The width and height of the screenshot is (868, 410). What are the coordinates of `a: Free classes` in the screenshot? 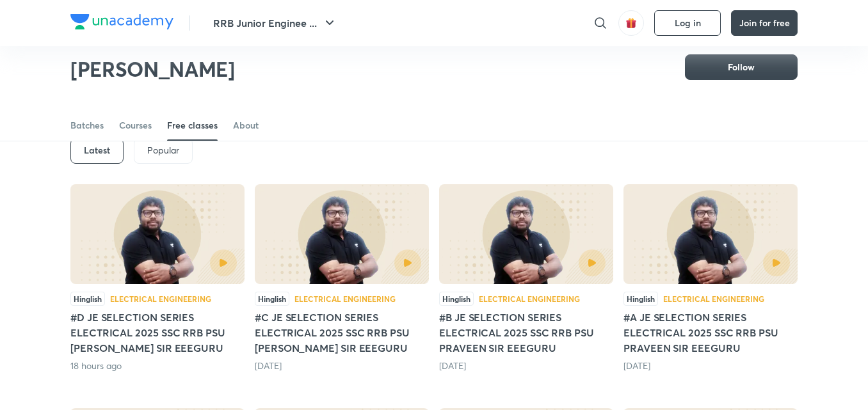 It's located at (192, 125).